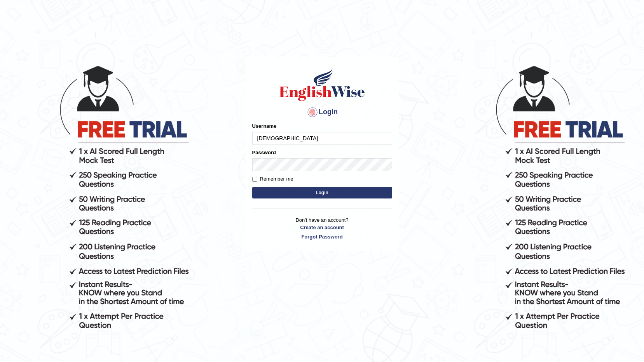 Image resolution: width=644 pixels, height=362 pixels. Describe the element at coordinates (273, 179) in the screenshot. I see `label: Remember me` at that location.